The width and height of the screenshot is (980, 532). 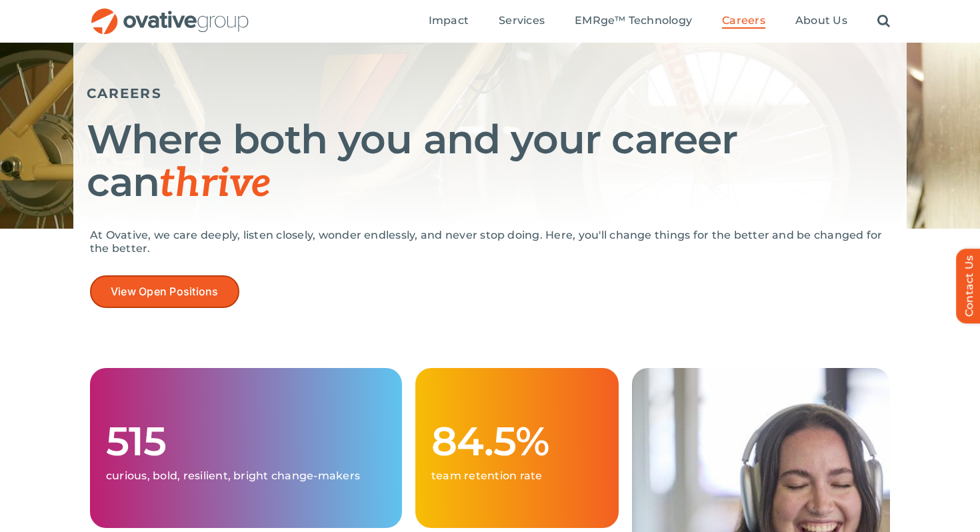 I want to click on span: EMRge™ Technology, so click(x=634, y=21).